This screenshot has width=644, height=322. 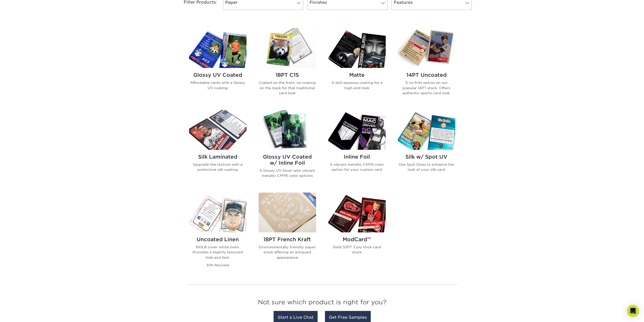 I want to click on small: 30% Recycled, so click(x=218, y=265).